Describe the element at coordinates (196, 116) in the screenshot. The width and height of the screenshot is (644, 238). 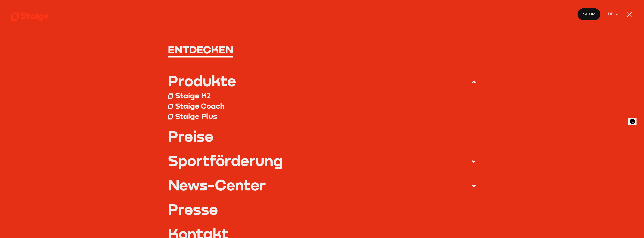
I see `div: Staige Plus` at that location.